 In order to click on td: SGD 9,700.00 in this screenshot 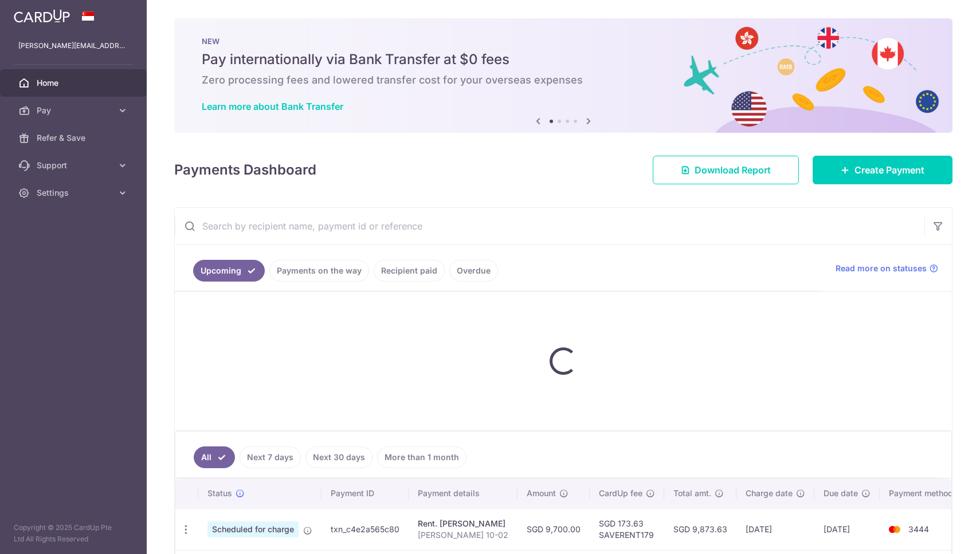, I will do `click(553, 529)`.